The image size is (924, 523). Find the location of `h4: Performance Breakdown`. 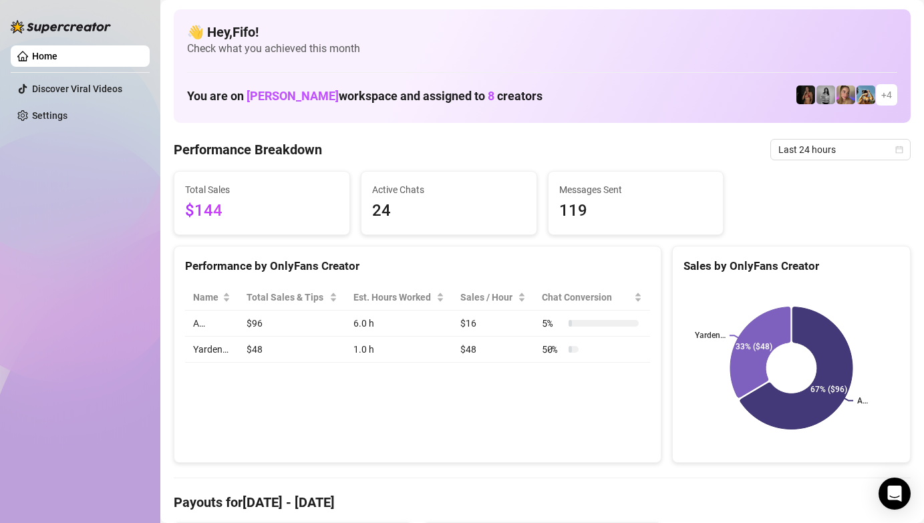

h4: Performance Breakdown is located at coordinates (248, 150).